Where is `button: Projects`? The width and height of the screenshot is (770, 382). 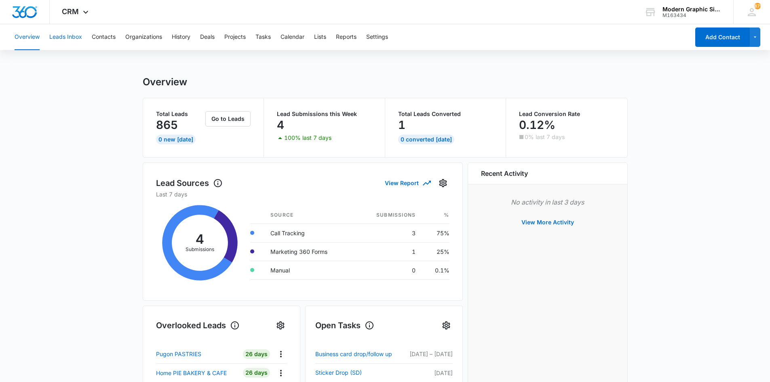
button: Projects is located at coordinates (235, 37).